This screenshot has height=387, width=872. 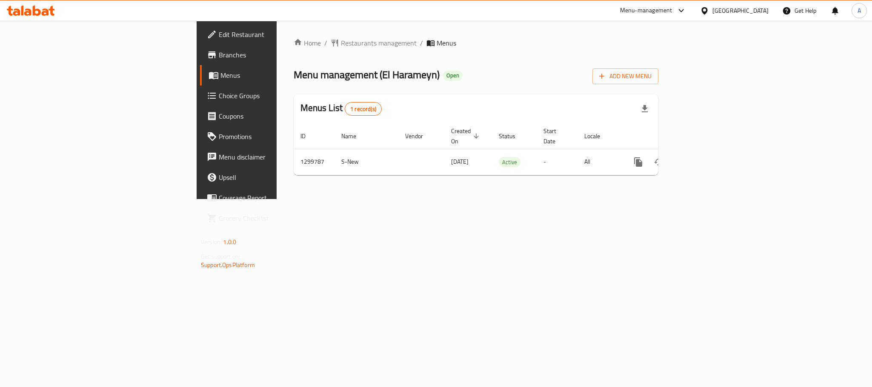 I want to click on button: more, so click(x=638, y=162).